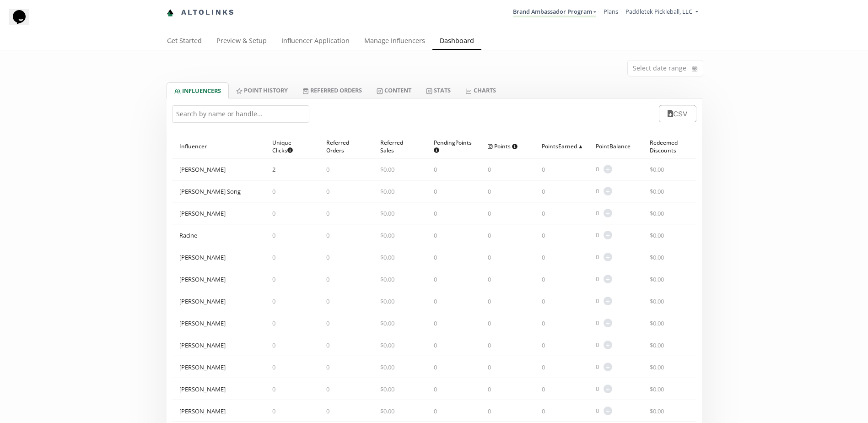  Describe the element at coordinates (615, 146) in the screenshot. I see `div: Point Balance` at that location.